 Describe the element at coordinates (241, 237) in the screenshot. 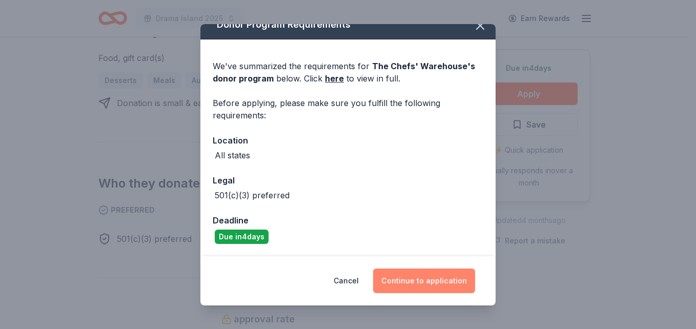

I see `div: Due in 4 days` at that location.